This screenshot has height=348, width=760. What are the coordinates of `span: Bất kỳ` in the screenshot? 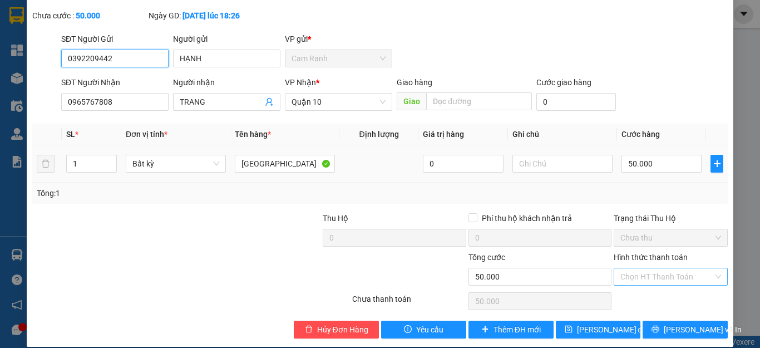 It's located at (176, 164).